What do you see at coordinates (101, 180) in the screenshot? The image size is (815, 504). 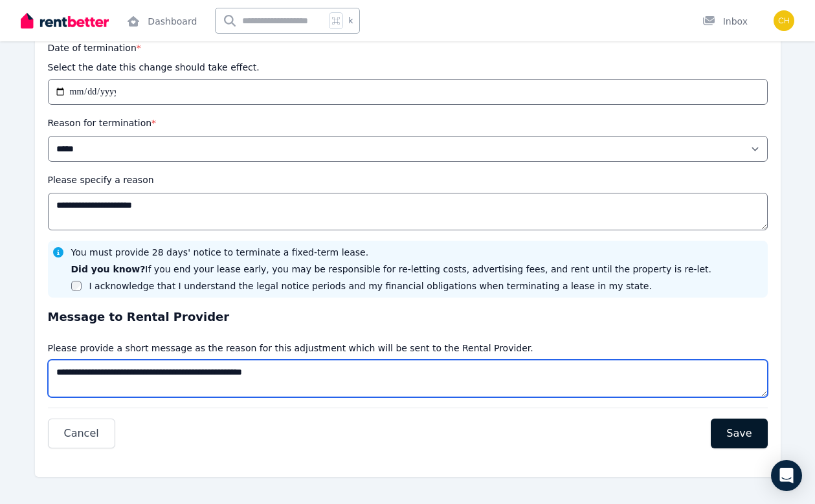 I see `label: Please specify a reason` at bounding box center [101, 180].